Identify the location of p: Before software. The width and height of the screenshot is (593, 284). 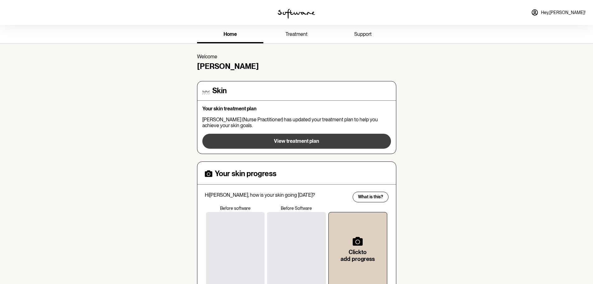
(236, 208).